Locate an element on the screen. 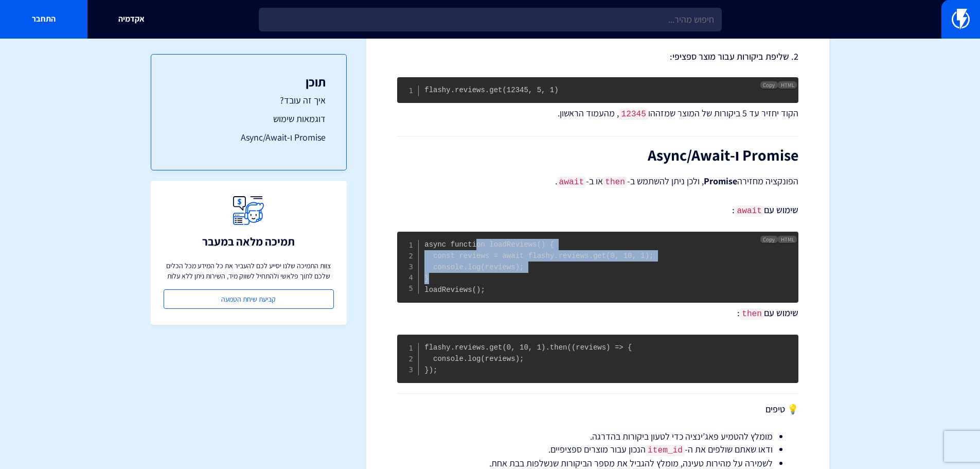 This screenshot has width=980, height=469. li: ודאו שאתם שולפים את ה- הנכון עבור מוצרים ספציפיים. is located at coordinates (598, 450).